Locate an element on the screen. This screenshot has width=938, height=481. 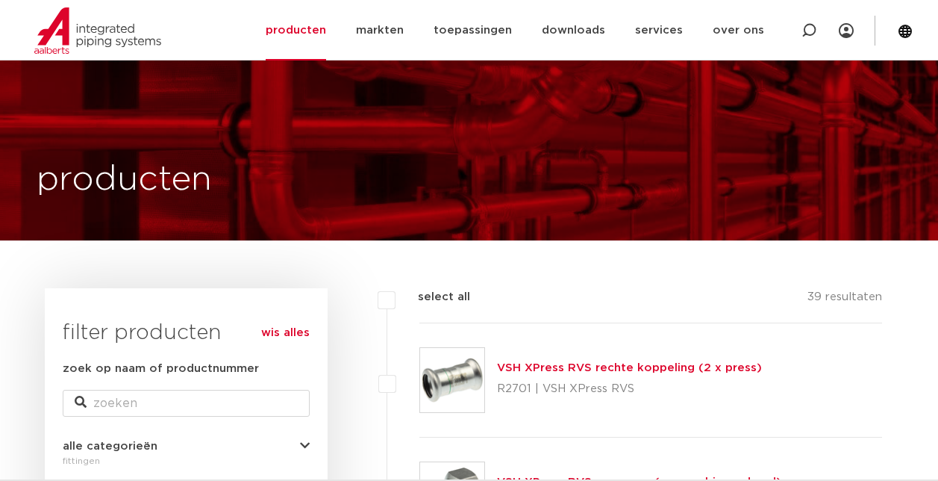
h3: filter producten is located at coordinates (186, 333).